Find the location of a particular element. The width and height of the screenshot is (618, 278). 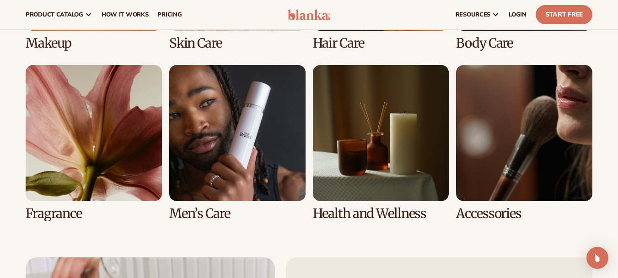

div: 5 / 8 is located at coordinates (94, 143).